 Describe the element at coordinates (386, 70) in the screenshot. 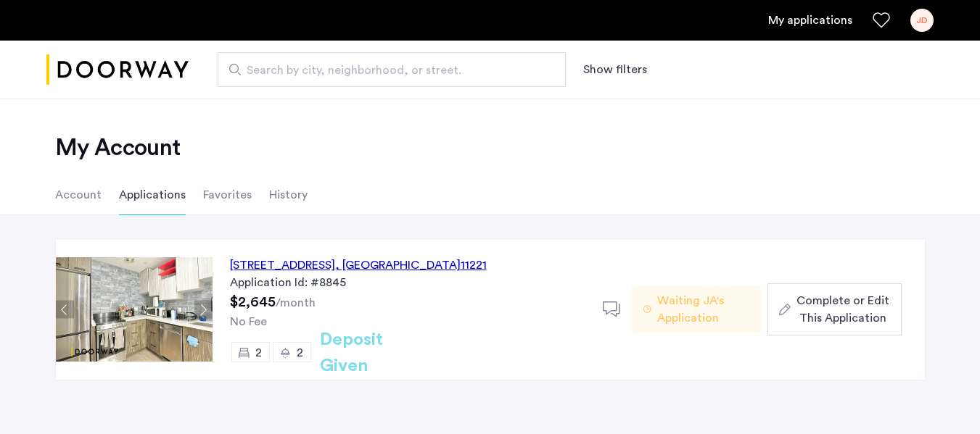

I see `span: Search by city, neighborhood, or street.` at that location.